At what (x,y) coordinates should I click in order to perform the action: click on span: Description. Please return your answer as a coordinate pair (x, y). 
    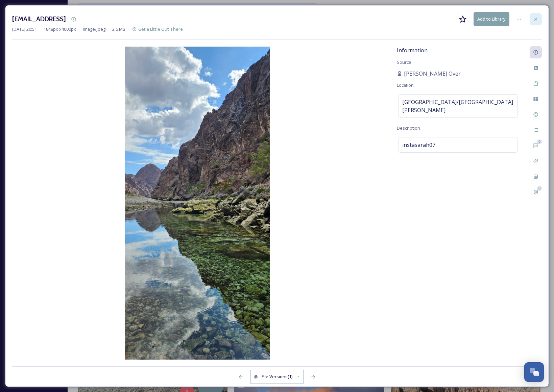
    Looking at the image, I should click on (409, 128).